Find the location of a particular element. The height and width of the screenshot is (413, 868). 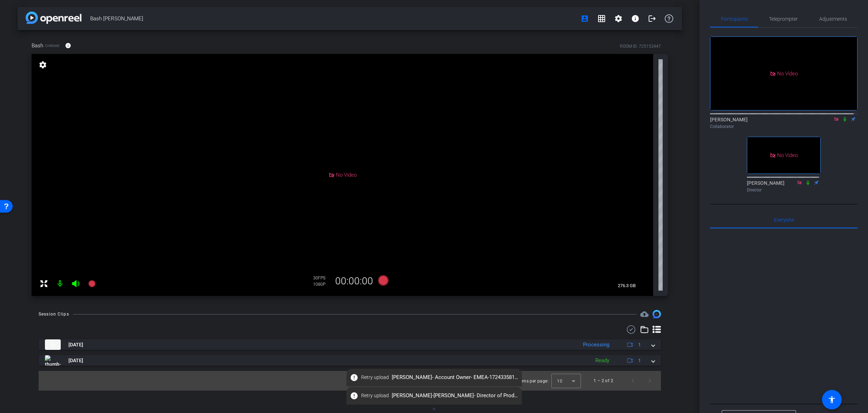

span: 276.3 GB is located at coordinates (627, 286).